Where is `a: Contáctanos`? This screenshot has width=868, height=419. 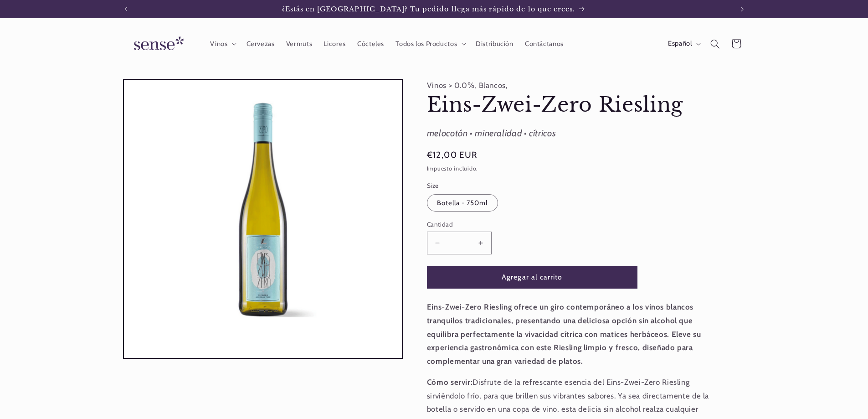 a: Contáctanos is located at coordinates (544, 44).